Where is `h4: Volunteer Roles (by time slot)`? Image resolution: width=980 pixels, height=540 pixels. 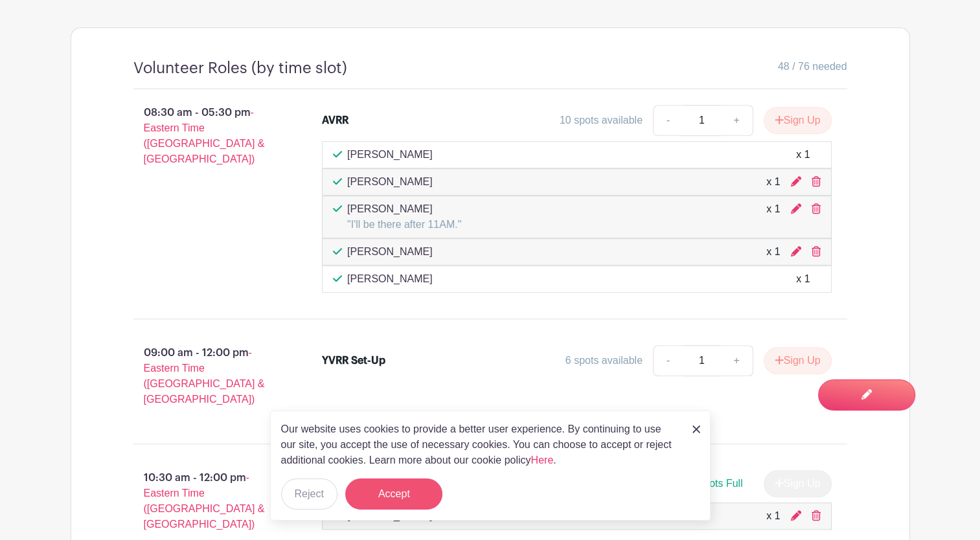
h4: Volunteer Roles (by time slot) is located at coordinates (241, 68).